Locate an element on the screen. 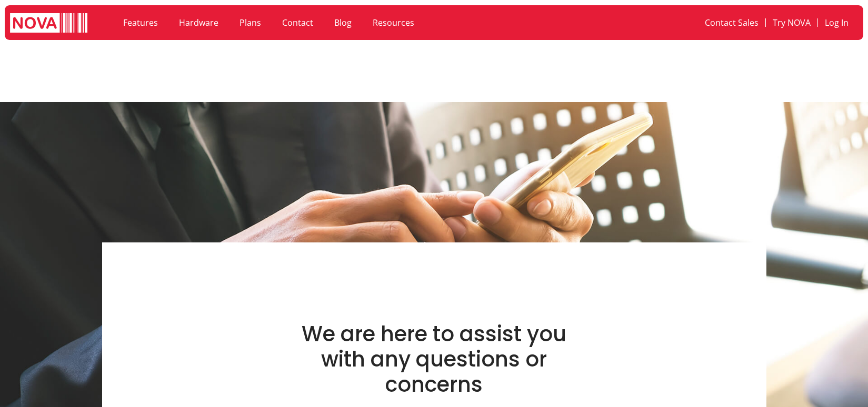 The width and height of the screenshot is (868, 407). a: Contact is located at coordinates (297, 23).